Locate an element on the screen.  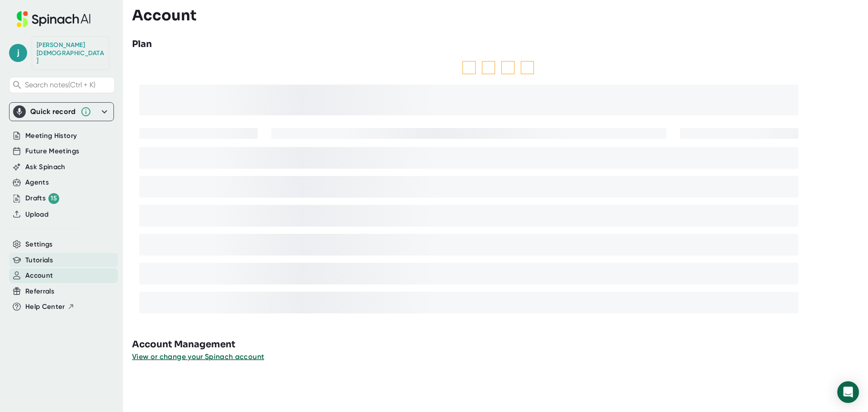
span: Ask Spinach is located at coordinates (45, 167).